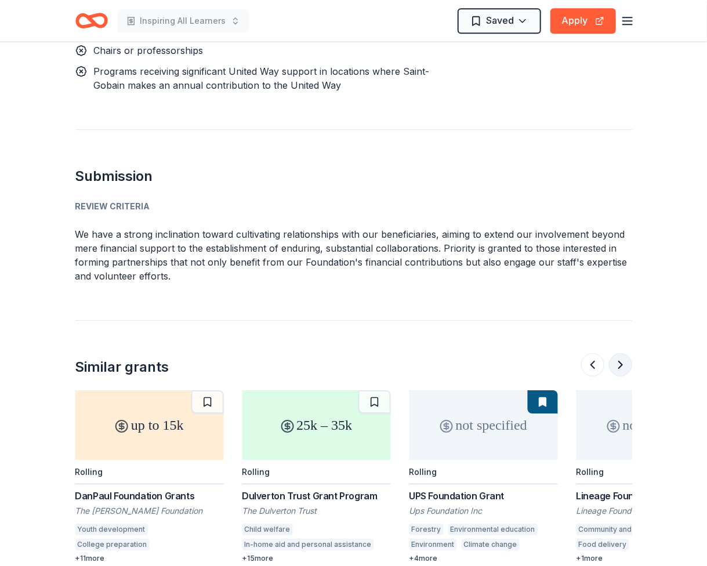  What do you see at coordinates (150, 559) in the screenshot?
I see `div: + 11 more` at bounding box center [150, 559].